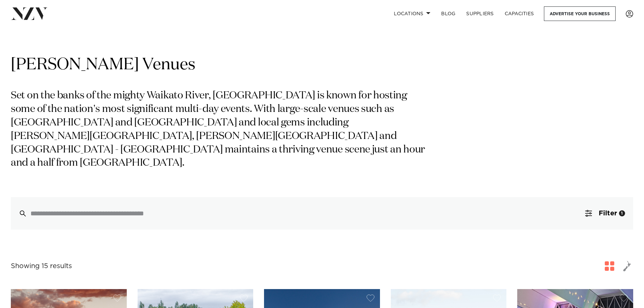 The width and height of the screenshot is (644, 308). I want to click on span: Filter, so click(608, 213).